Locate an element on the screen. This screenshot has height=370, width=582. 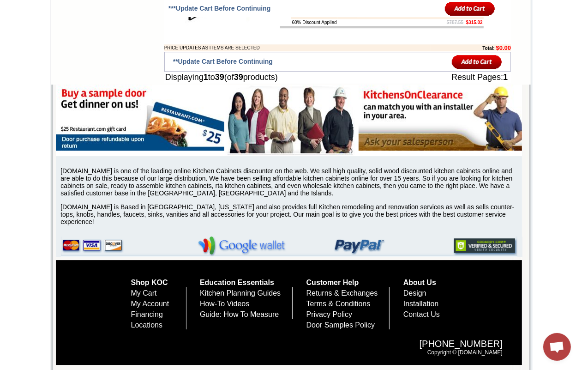
b: $315.02 is located at coordinates (474, 22).